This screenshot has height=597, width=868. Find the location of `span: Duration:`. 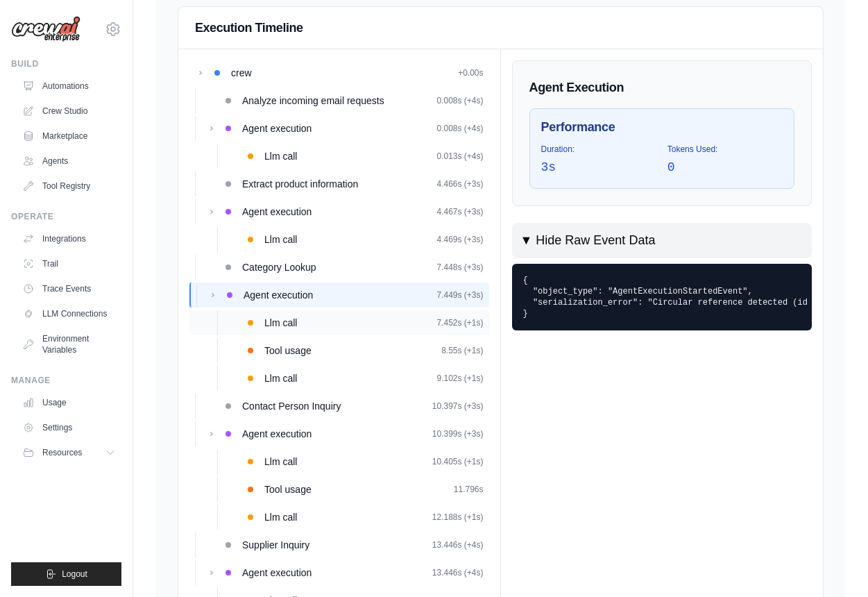

span: Duration: is located at coordinates (599, 149).